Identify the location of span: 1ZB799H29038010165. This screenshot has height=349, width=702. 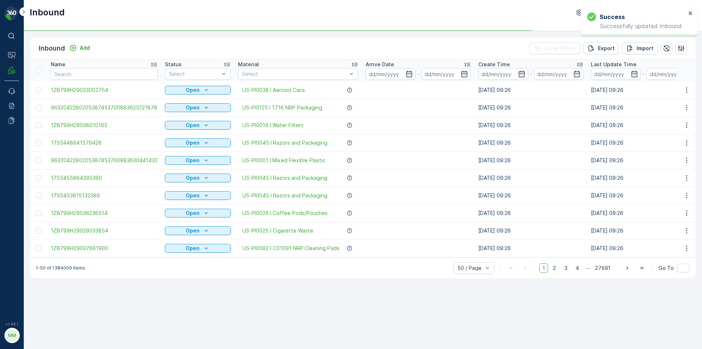
(104, 125).